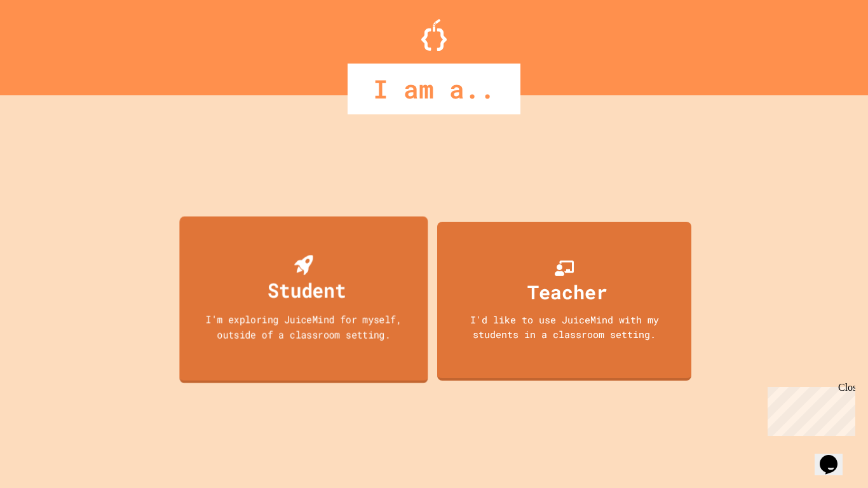 Image resolution: width=868 pixels, height=488 pixels. What do you see at coordinates (306, 290) in the screenshot?
I see `div: Student` at bounding box center [306, 290].